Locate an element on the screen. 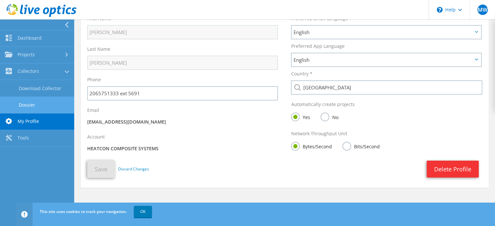  span: This site uses cookies to track your navigation. is located at coordinates (83, 212).